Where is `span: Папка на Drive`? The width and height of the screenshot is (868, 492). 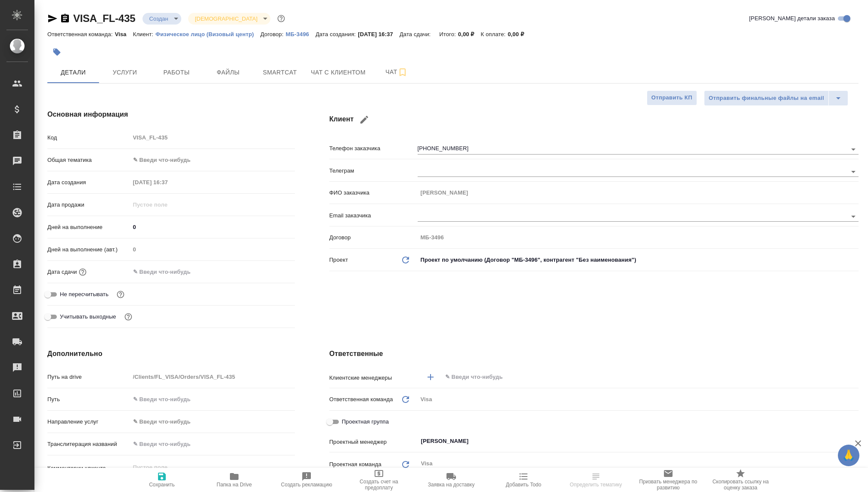
span: Папка на Drive is located at coordinates (234, 485).